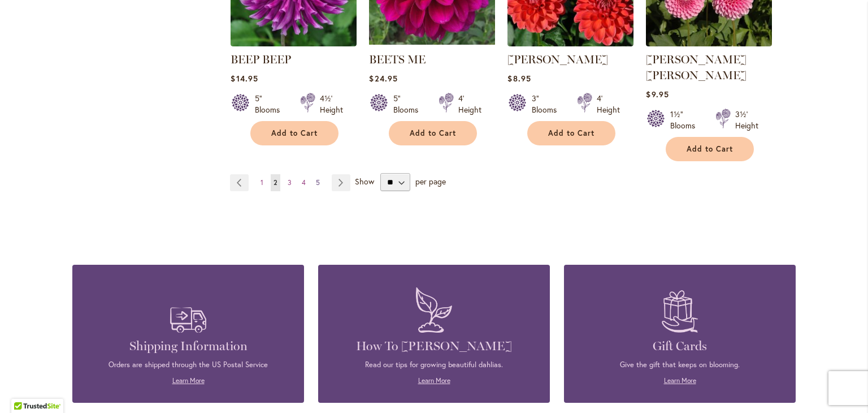  I want to click on div: 4½' Height, so click(331, 104).